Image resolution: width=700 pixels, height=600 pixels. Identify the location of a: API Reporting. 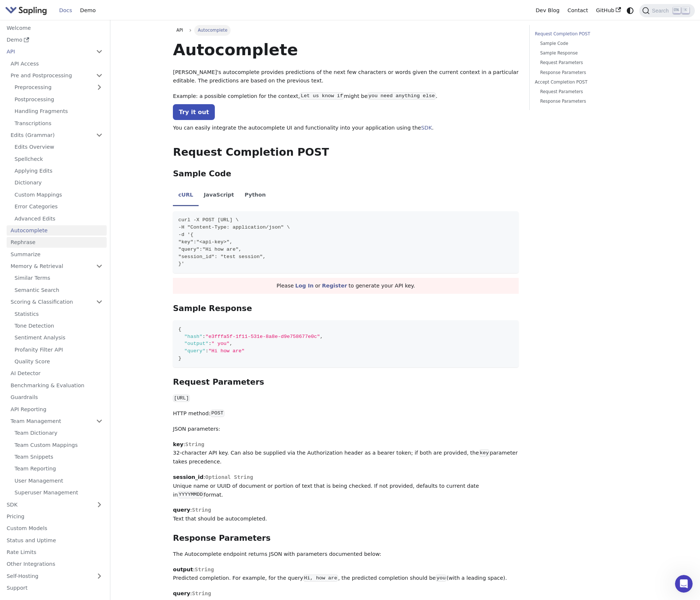
(57, 409).